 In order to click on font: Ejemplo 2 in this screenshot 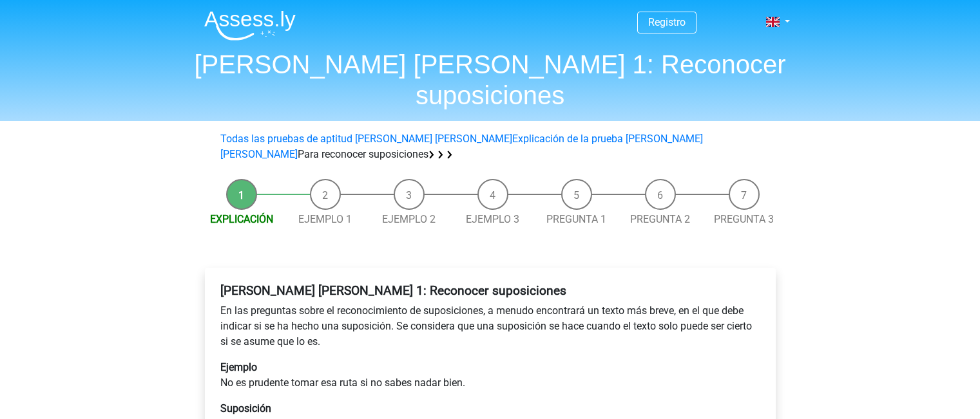, I will do `click(408, 219)`.